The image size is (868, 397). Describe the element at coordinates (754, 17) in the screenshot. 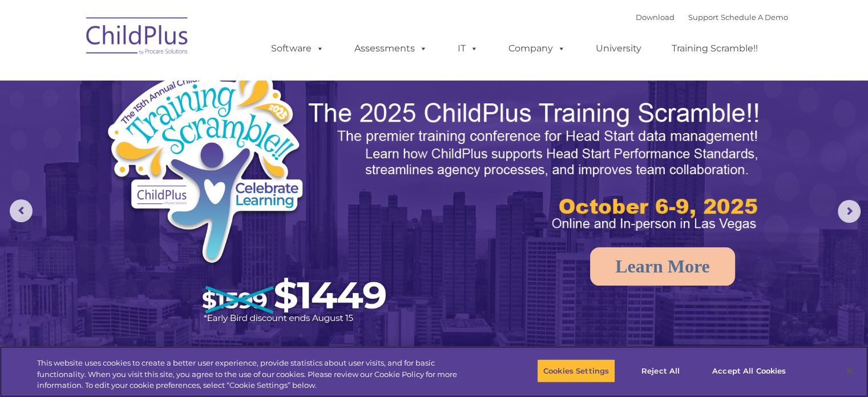

I see `a: Schedule A Demo` at that location.